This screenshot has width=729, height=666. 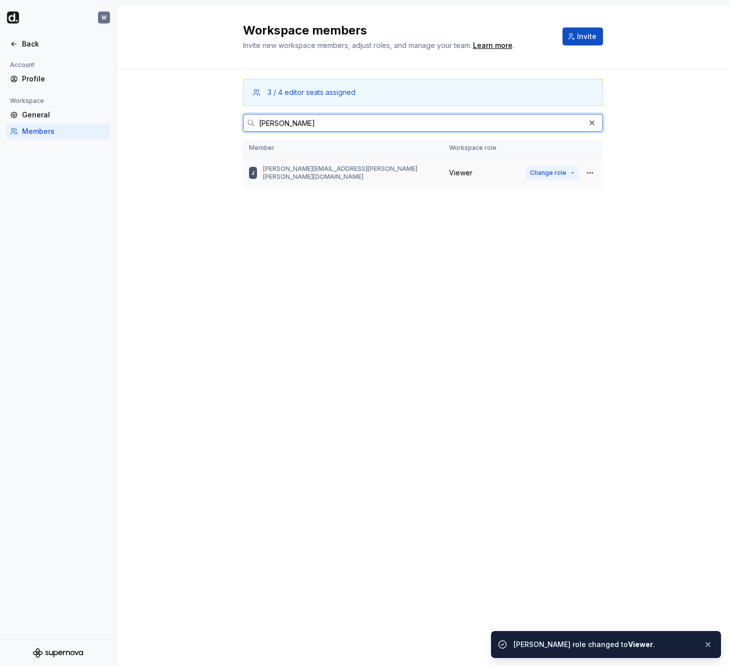 What do you see at coordinates (58, 653) in the screenshot?
I see `svg: Supernova Logo` at bounding box center [58, 653].